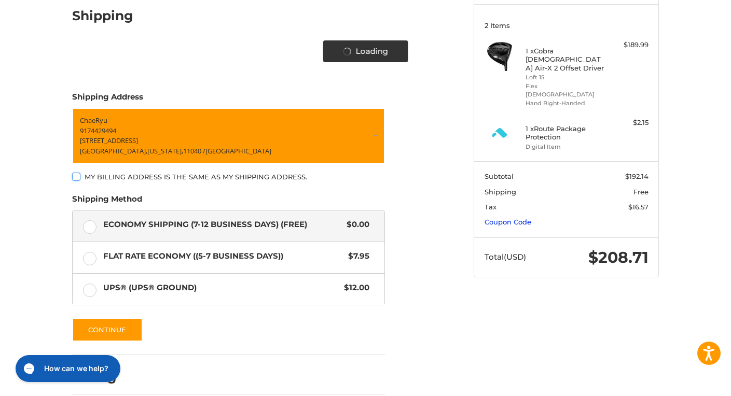 Image resolution: width=731 pixels, height=396 pixels. I want to click on span: Loading, so click(372, 51).